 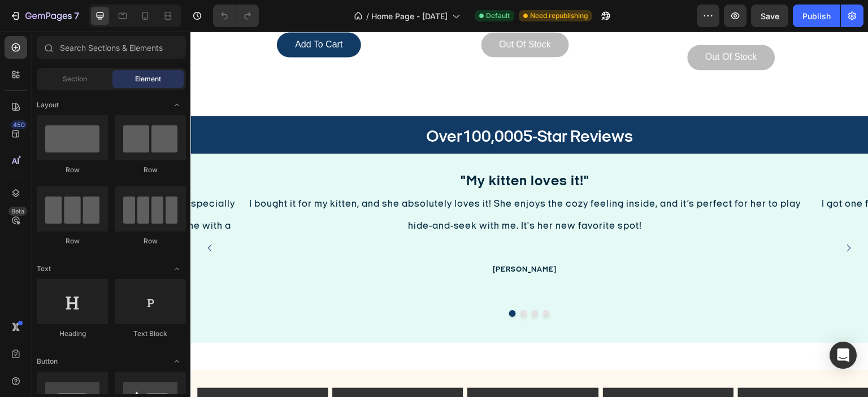 What do you see at coordinates (18, 125) in the screenshot?
I see `div: 450` at bounding box center [18, 125].